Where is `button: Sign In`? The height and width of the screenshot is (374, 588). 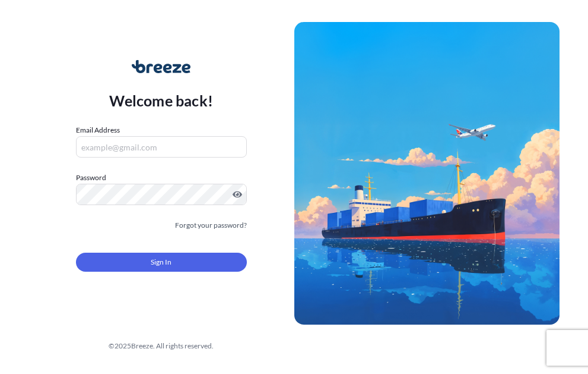 button: Sign In is located at coordinates (162, 262).